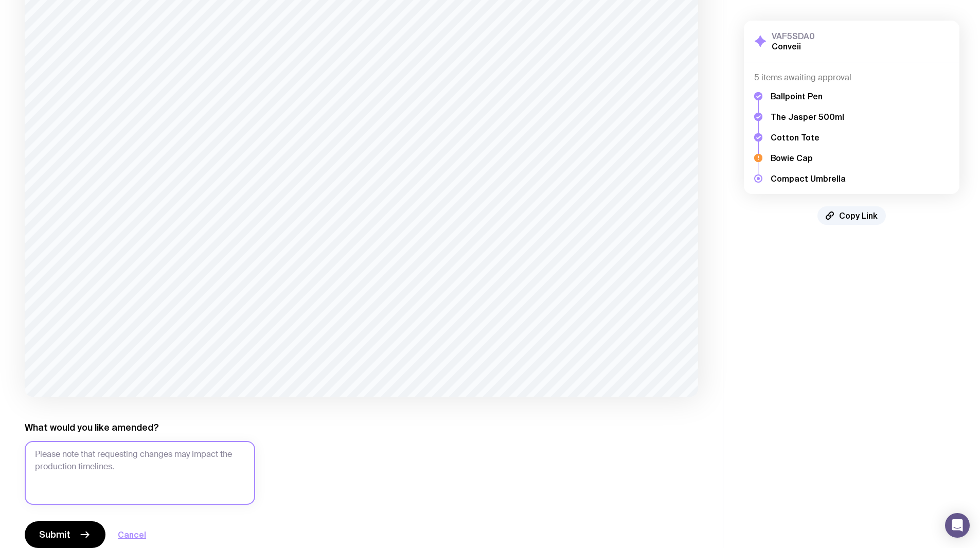 The width and height of the screenshot is (980, 548). I want to click on h2: Conveii, so click(793, 47).